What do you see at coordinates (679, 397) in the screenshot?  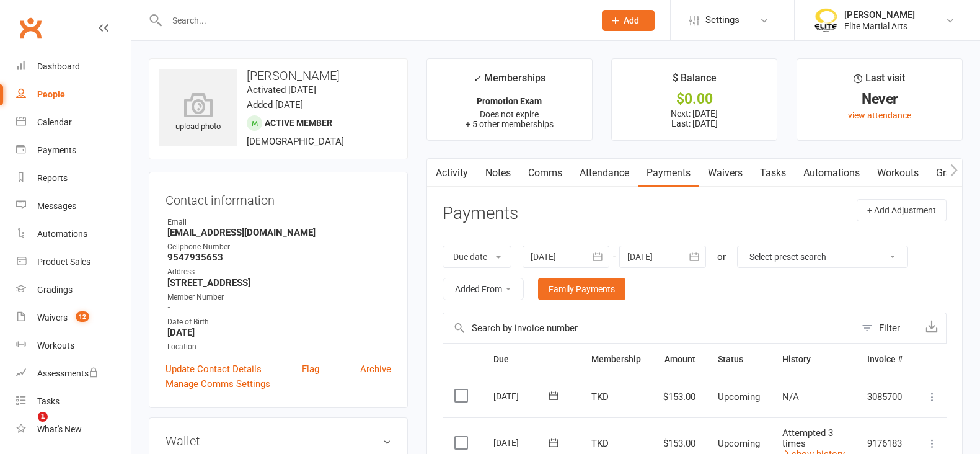 I see `td: $153.00` at bounding box center [679, 397].